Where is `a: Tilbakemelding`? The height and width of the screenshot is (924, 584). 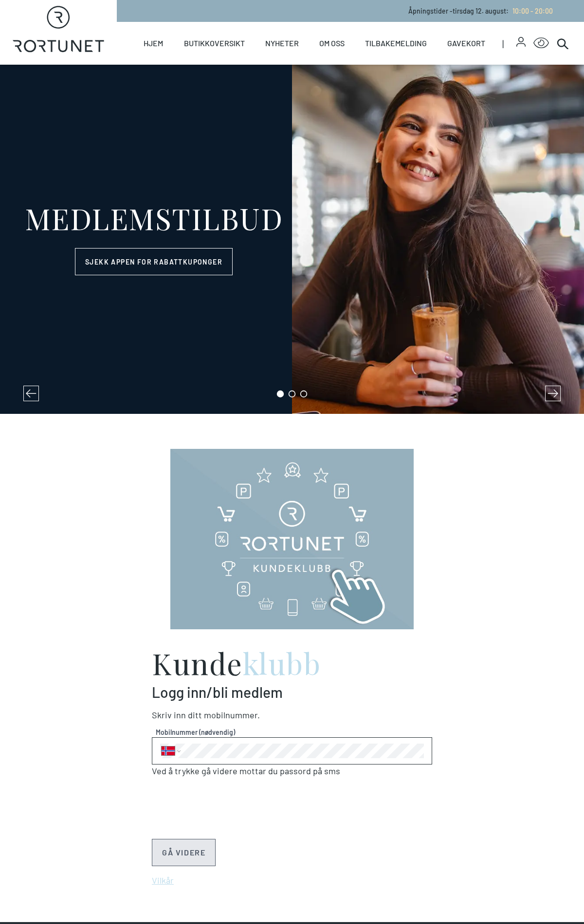
a: Tilbakemelding is located at coordinates (396, 43).